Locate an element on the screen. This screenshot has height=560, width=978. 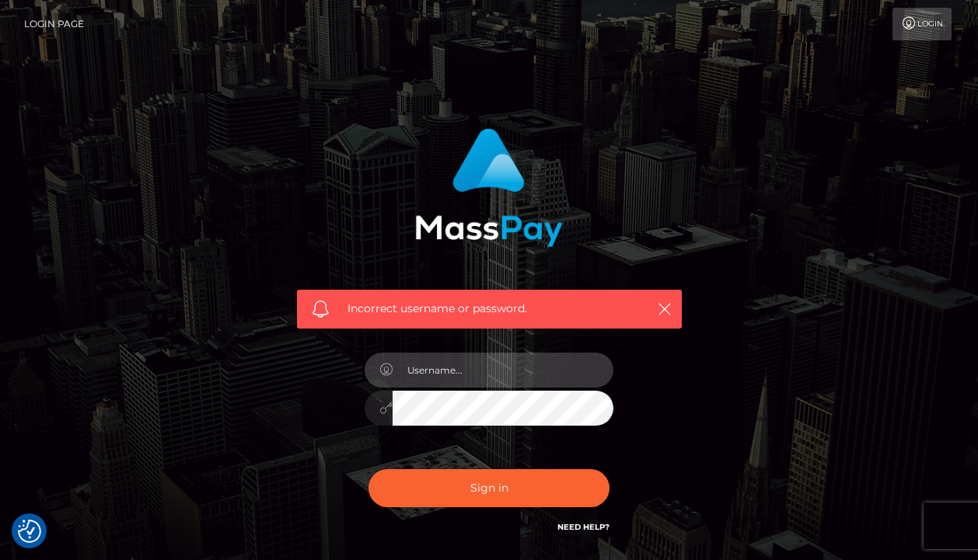
img: Revisit consent button is located at coordinates (30, 531).